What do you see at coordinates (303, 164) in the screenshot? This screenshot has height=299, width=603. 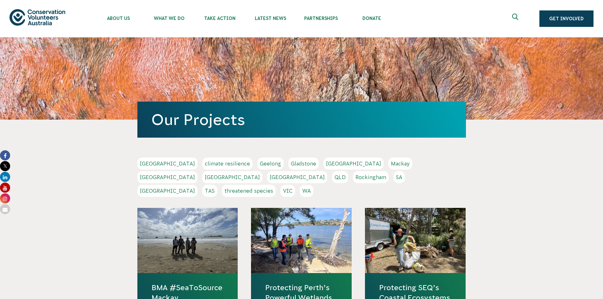 I see `a: Gladstone` at bounding box center [303, 164].